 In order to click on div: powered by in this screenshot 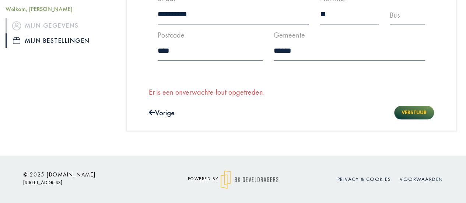, I will do `click(233, 179)`.